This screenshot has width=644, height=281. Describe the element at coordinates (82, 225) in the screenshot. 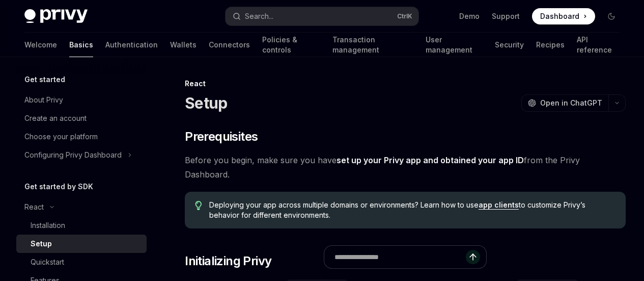

I see `a: Installation` at that location.